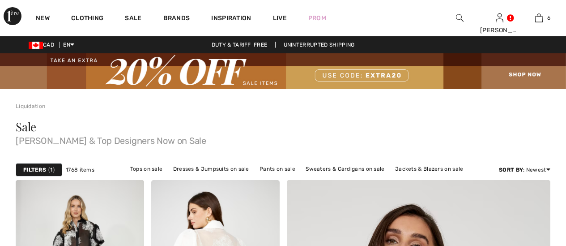 The height and width of the screenshot is (246, 566). I want to click on a: Outerwear on sale, so click(319, 180).